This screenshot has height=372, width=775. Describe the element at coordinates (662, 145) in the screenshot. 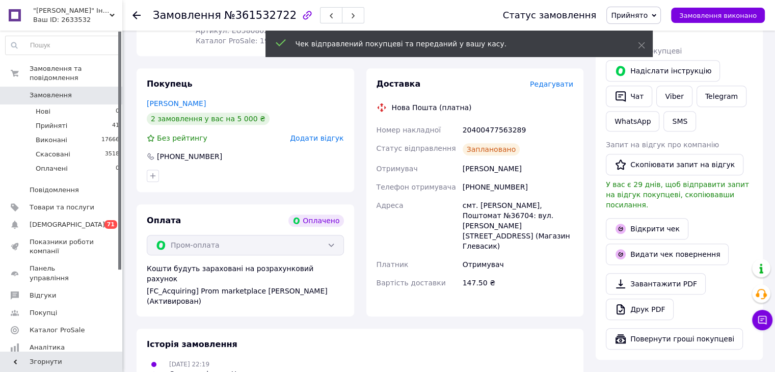

I see `span: Запит на відгук про компанію` at that location.